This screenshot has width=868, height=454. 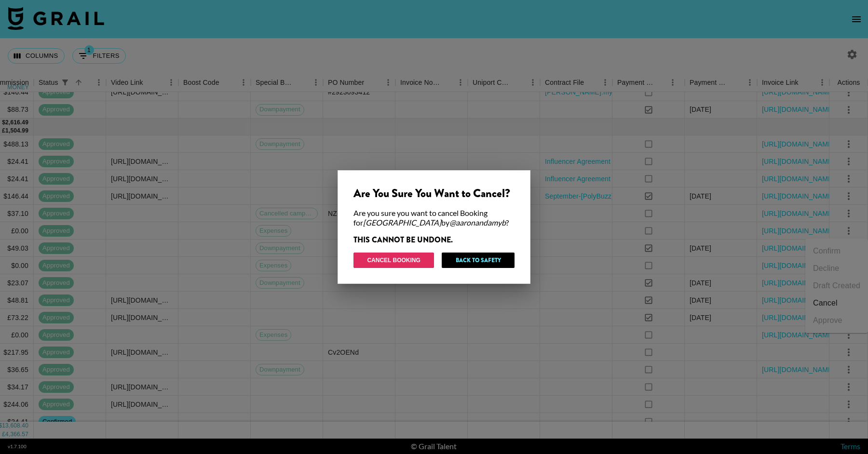 What do you see at coordinates (434, 218) in the screenshot?
I see `div: Are you sure you want to cancel Booking for by ?` at bounding box center [434, 218].